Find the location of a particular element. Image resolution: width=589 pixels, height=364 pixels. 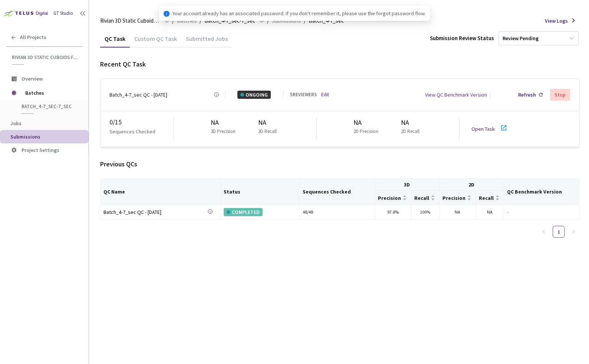

p: 3D Recall is located at coordinates (267, 132).